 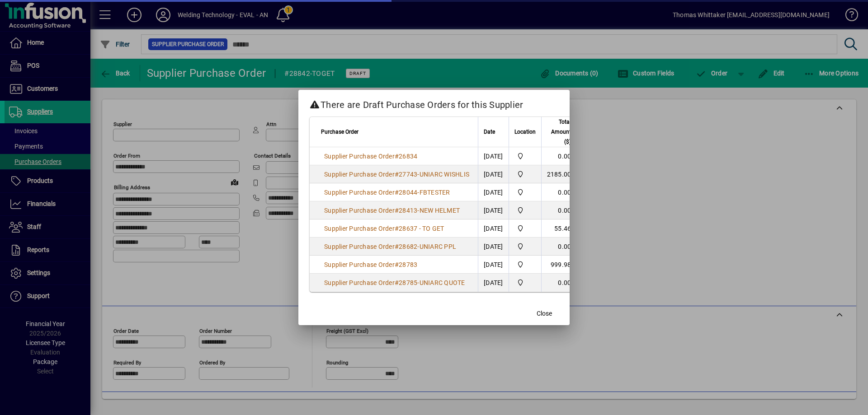 What do you see at coordinates (371, 157) in the screenshot?
I see `a: Supplier Purchase Order#26834` at bounding box center [371, 157].